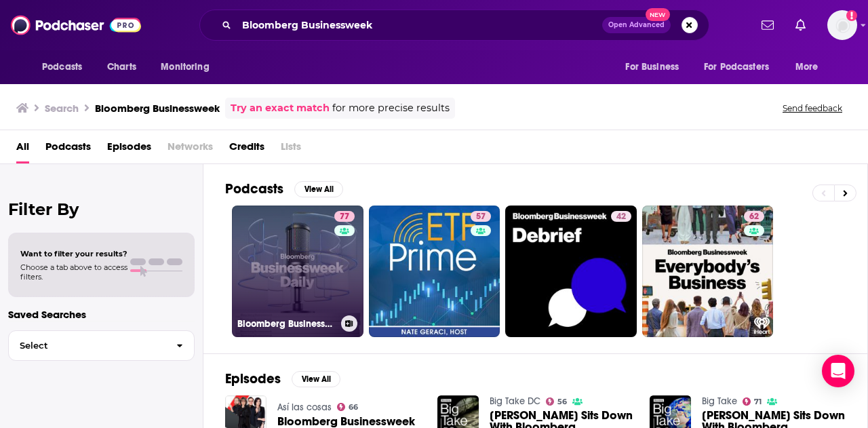 The image size is (868, 428). What do you see at coordinates (562, 402) in the screenshot?
I see `span: 56` at bounding box center [562, 402].